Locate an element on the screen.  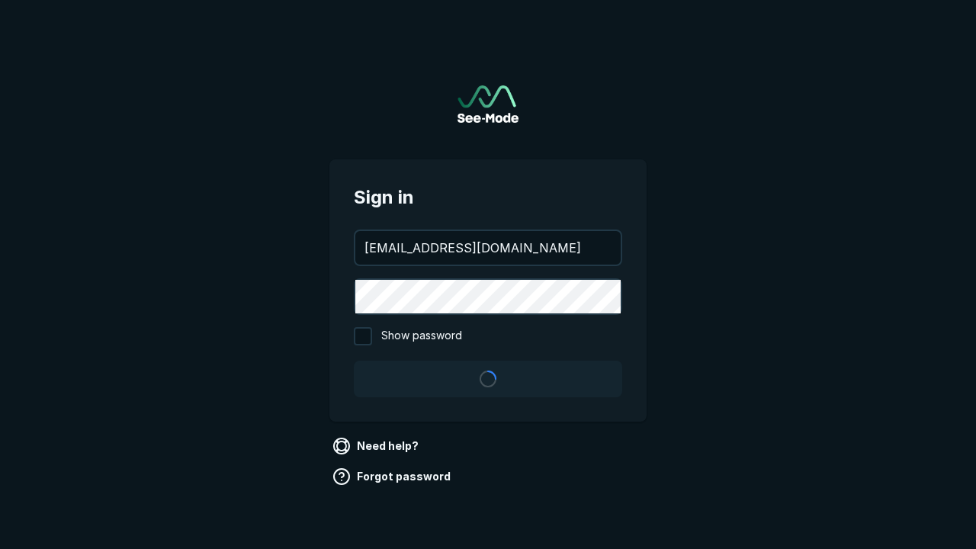
a: Forgot password is located at coordinates (393, 477).